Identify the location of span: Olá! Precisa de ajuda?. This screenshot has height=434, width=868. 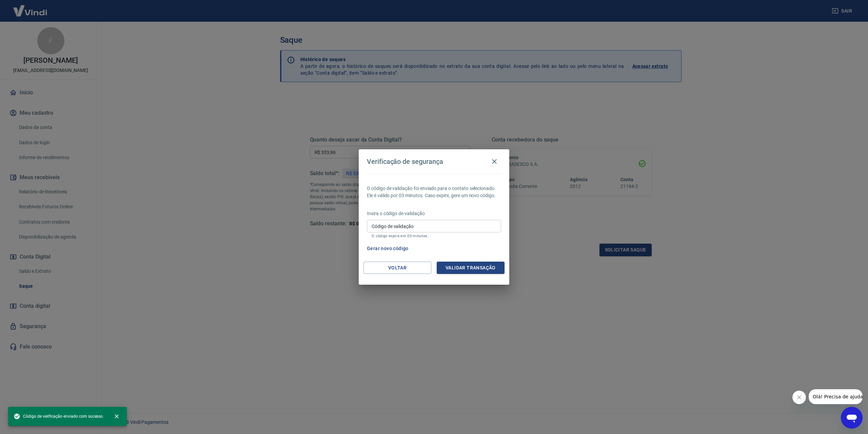
(31, 8).